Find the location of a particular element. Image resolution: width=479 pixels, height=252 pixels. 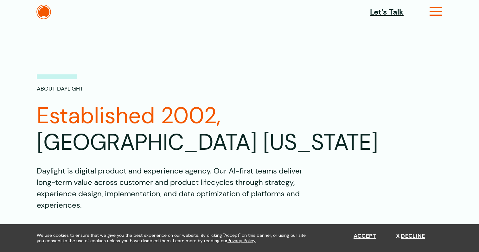

img: The Daylight Studio Logo is located at coordinates (44, 12).